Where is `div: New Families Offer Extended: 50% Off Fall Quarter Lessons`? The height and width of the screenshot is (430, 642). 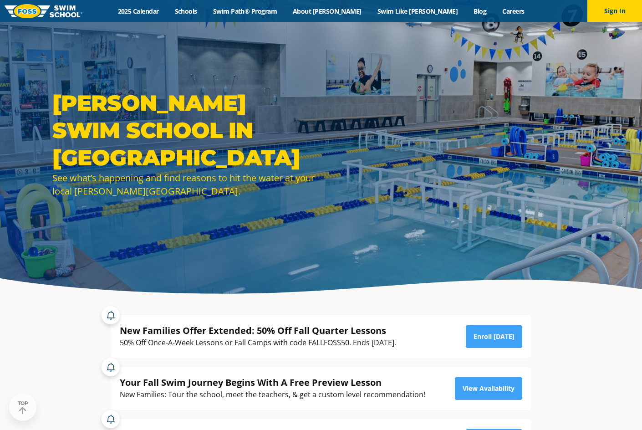 div: New Families Offer Extended: 50% Off Fall Quarter Lessons is located at coordinates (258, 330).